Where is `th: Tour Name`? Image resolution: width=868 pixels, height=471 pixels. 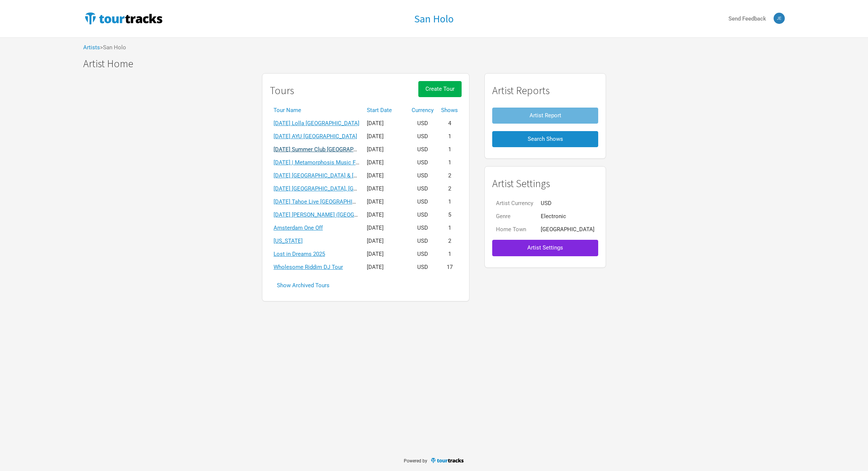 th: Tour Name is located at coordinates (316, 110).